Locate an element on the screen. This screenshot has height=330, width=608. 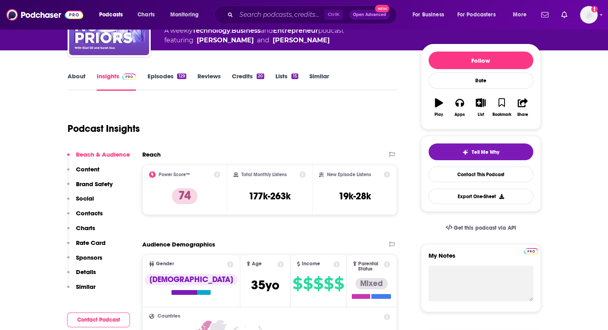
span: Ctrl K is located at coordinates (333, 15).